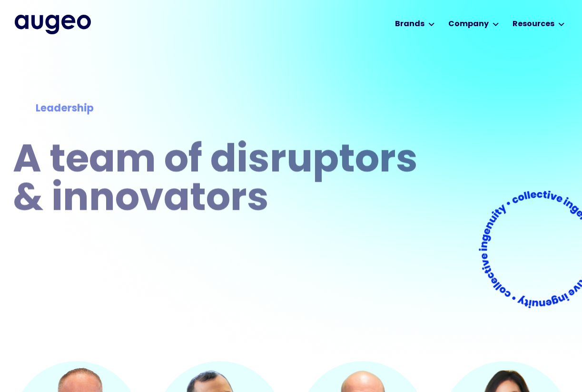 The height and width of the screenshot is (392, 582). What do you see at coordinates (53, 24) in the screenshot?
I see `img: Augeo's full logo in midnight blue.` at bounding box center [53, 24].